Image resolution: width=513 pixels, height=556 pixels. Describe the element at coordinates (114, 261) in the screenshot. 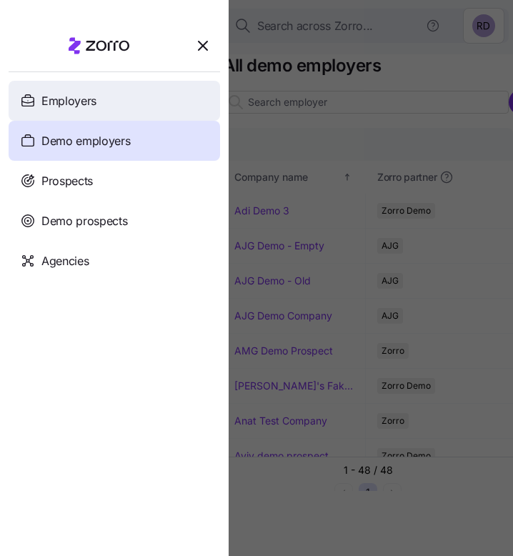

I see `a: Agencies` at that location.